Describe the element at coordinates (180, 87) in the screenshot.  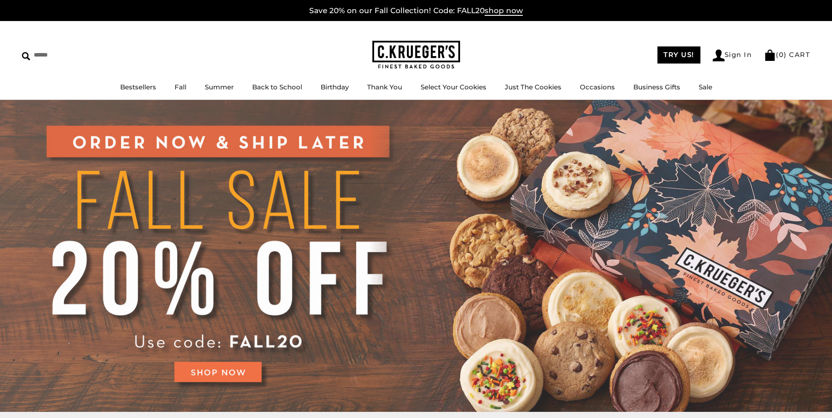
I see `a: Fall` at that location.